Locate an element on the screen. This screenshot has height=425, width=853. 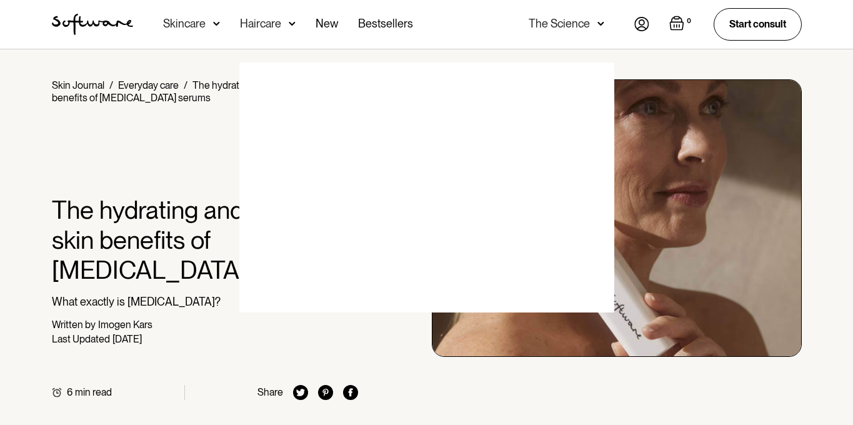
img: facebook icon is located at coordinates (350, 392).